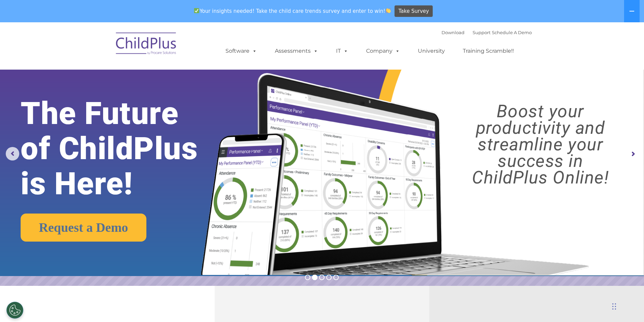 The height and width of the screenshot is (322, 644). Describe the element at coordinates (453, 32) in the screenshot. I see `a: Download` at that location.